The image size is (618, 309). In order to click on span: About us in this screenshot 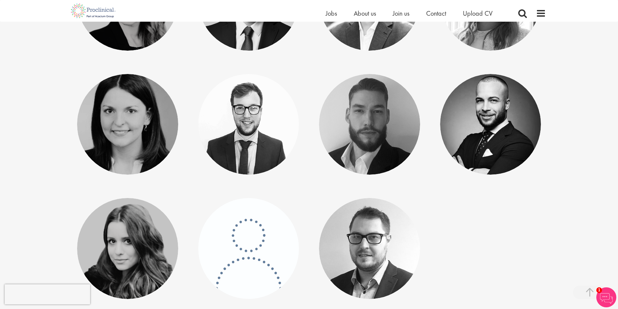, I will do `click(365, 13)`.